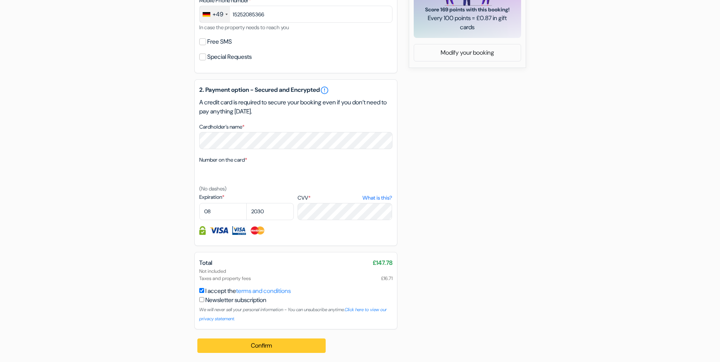  I want to click on label: Cardholder’s name, so click(222, 127).